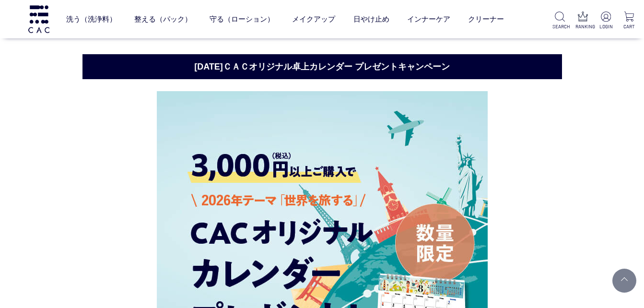 This screenshot has height=308, width=644. Describe the element at coordinates (559, 26) in the screenshot. I see `p: SEARCH` at that location.